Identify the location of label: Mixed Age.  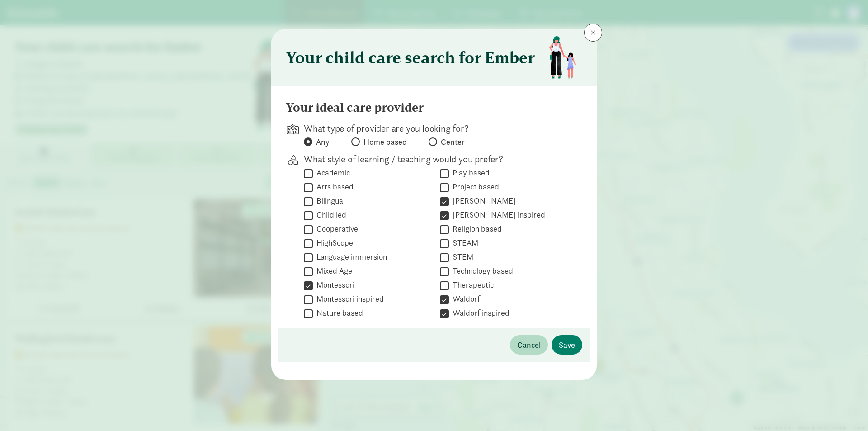
(332, 271).